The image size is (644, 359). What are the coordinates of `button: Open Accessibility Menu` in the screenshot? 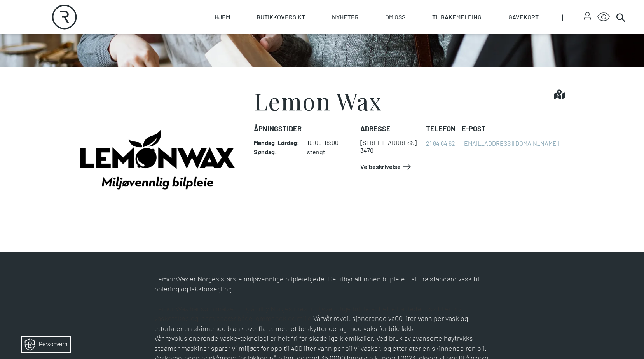 It's located at (603, 17).